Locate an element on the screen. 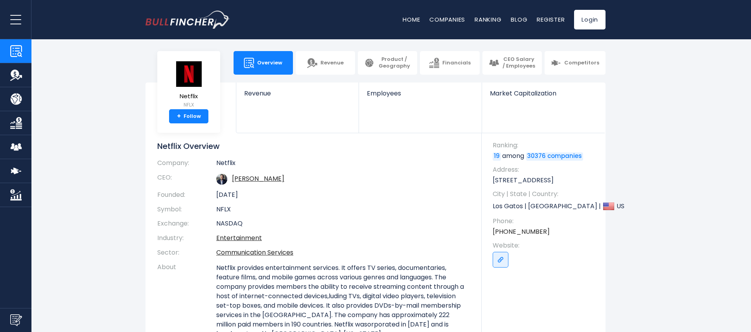 This screenshot has height=332, width=751. a: Product / Geography is located at coordinates (387, 63).